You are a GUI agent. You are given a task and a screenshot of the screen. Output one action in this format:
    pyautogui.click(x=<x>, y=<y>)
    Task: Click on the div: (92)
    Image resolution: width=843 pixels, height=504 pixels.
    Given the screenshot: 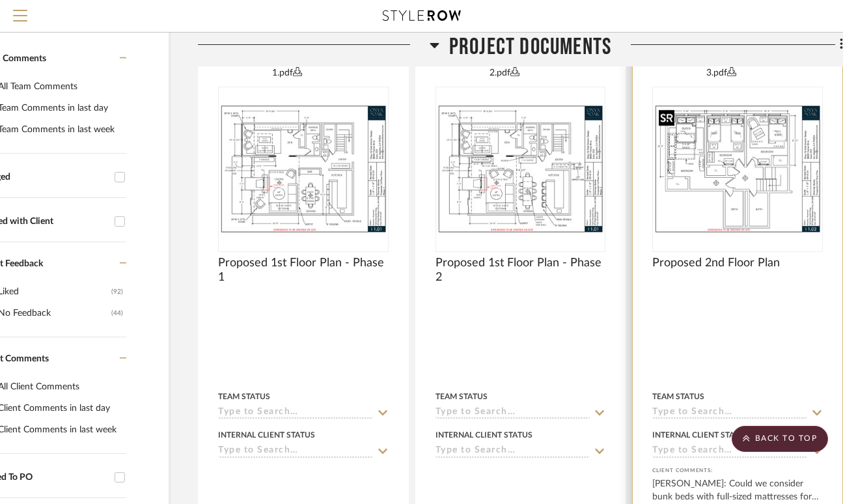 What is the action you would take?
    pyautogui.click(x=118, y=292)
    